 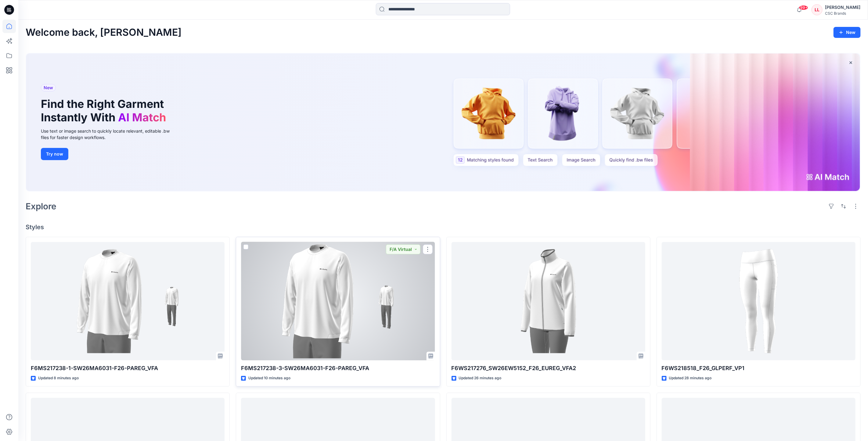 I want to click on span: New, so click(x=48, y=88).